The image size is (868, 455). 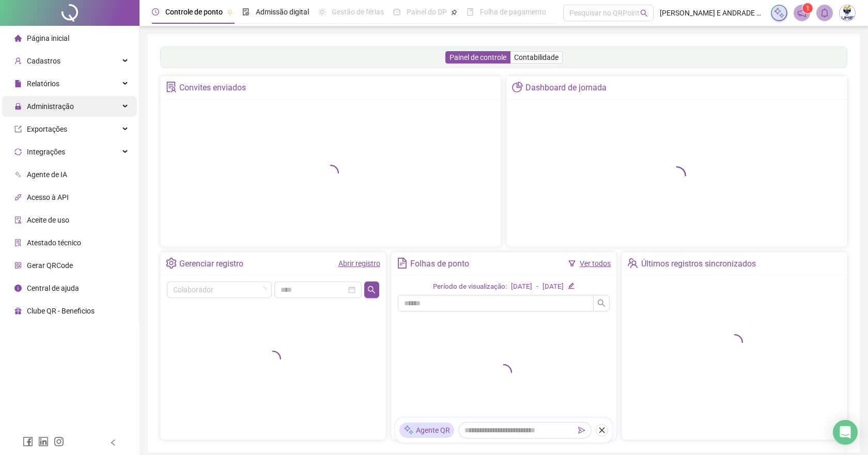 What do you see at coordinates (595, 263) in the screenshot?
I see `a: Ver todos` at bounding box center [595, 263].